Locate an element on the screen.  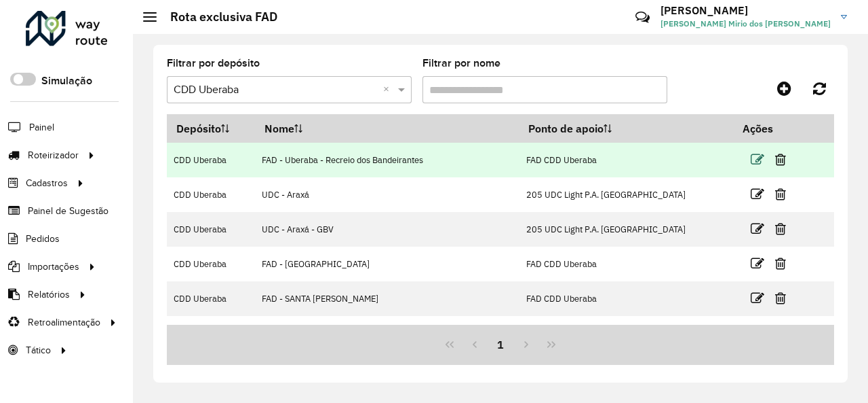
th: Ações is located at coordinates (774, 128).